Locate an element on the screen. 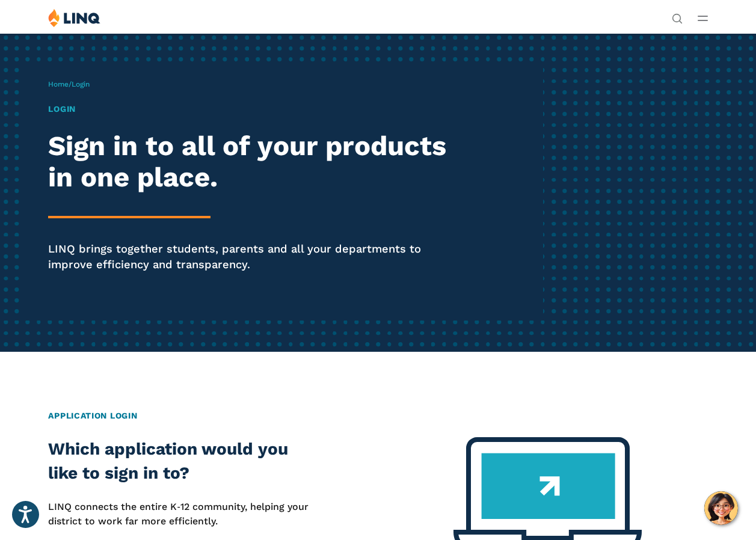 Image resolution: width=756 pixels, height=540 pixels. p: LINQ connects the entire K‑12 community, helping your district to work far more efficiently. is located at coordinates (180, 514).